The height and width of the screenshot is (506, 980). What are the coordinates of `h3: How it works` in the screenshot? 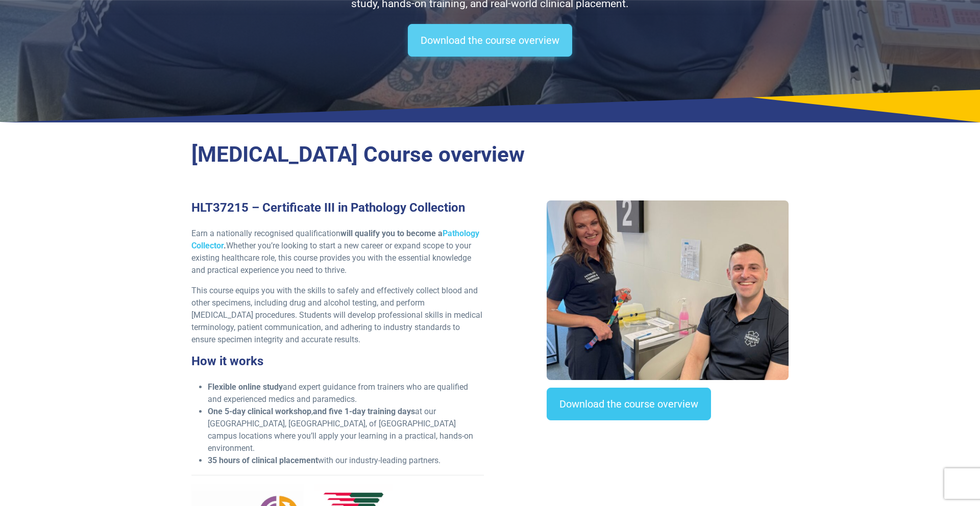 It's located at (338, 361).